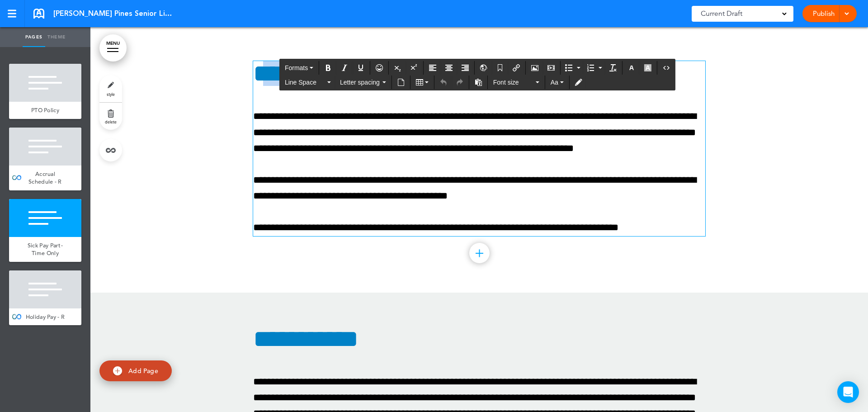  Describe the element at coordinates (45, 317) in the screenshot. I see `span: Holiday Pay - R` at that location.